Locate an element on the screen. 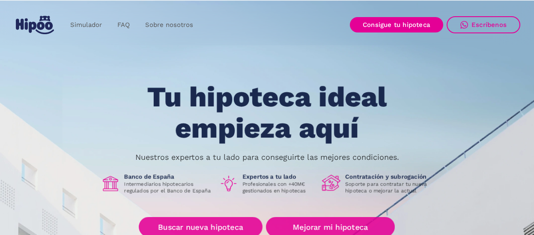 The height and width of the screenshot is (235, 534). h1: Banco de España is located at coordinates (168, 177).